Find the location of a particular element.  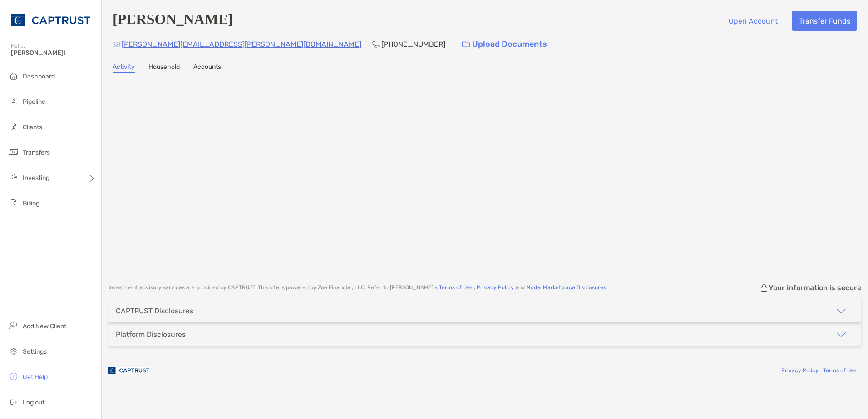

span: Settings is located at coordinates (35, 352).